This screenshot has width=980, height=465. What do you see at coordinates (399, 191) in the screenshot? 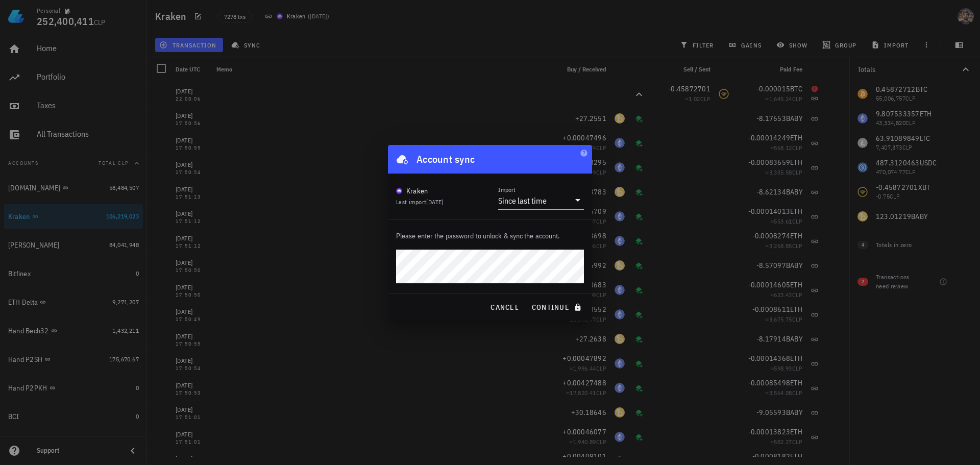
I see `img: krakenfx` at bounding box center [399, 191].